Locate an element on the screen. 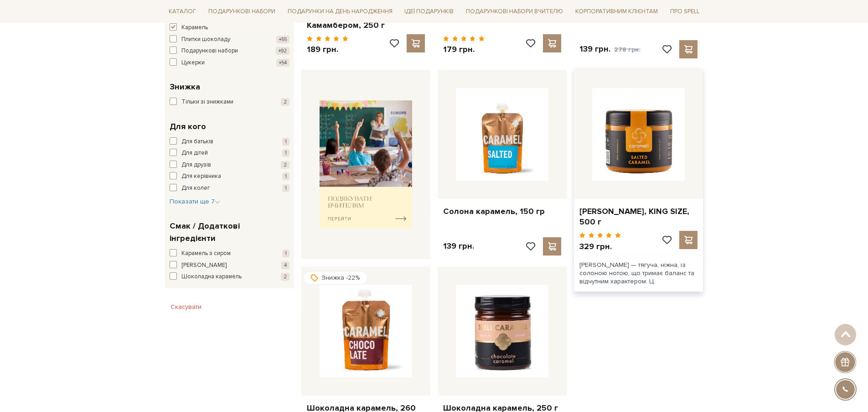 Image resolution: width=868 pixels, height=412 pixels. a: Подарункові набори is located at coordinates (241, 12).